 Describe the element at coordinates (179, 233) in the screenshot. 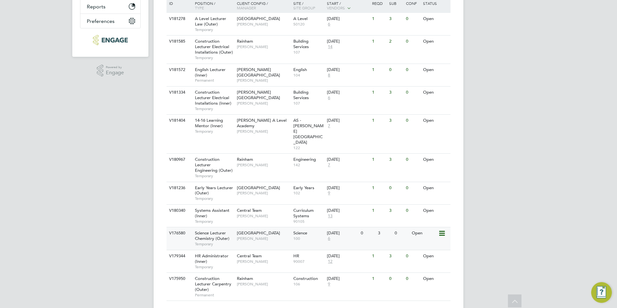

I see `div: V176580` at that location.